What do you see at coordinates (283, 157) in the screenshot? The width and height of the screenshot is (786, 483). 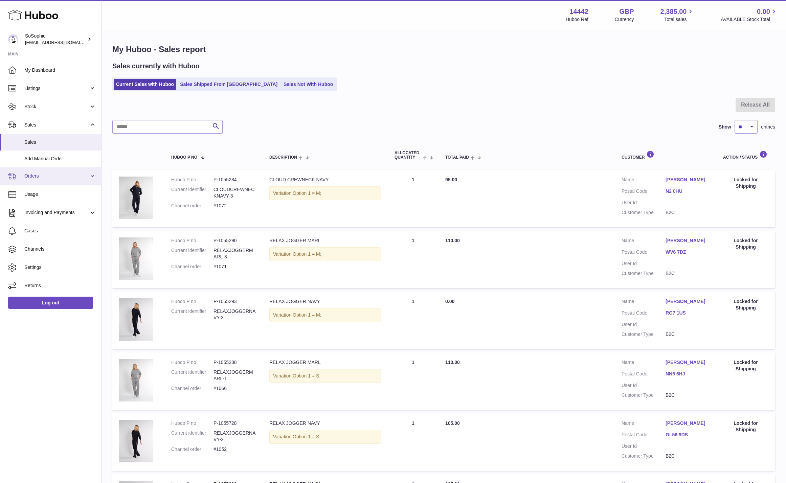 I see `span: Description` at bounding box center [283, 157].